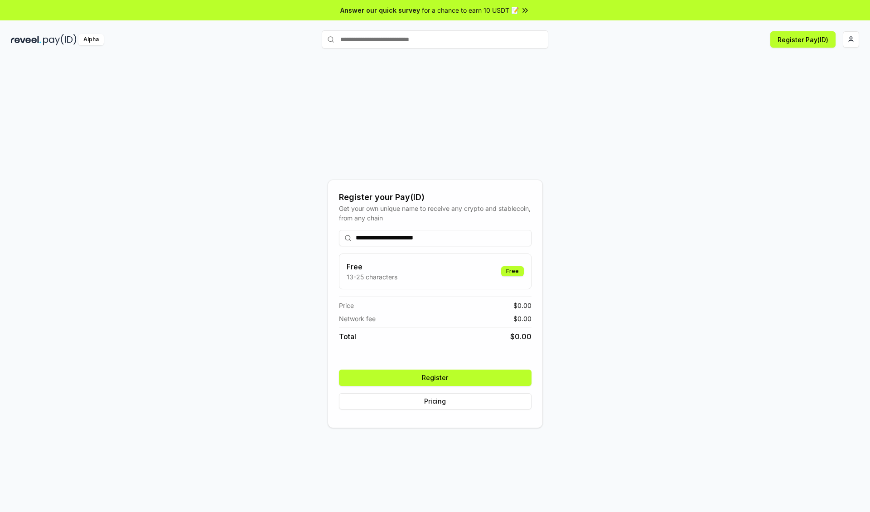 The image size is (870, 512). What do you see at coordinates (435, 197) in the screenshot?
I see `div: Register your Pay(ID)` at bounding box center [435, 197].